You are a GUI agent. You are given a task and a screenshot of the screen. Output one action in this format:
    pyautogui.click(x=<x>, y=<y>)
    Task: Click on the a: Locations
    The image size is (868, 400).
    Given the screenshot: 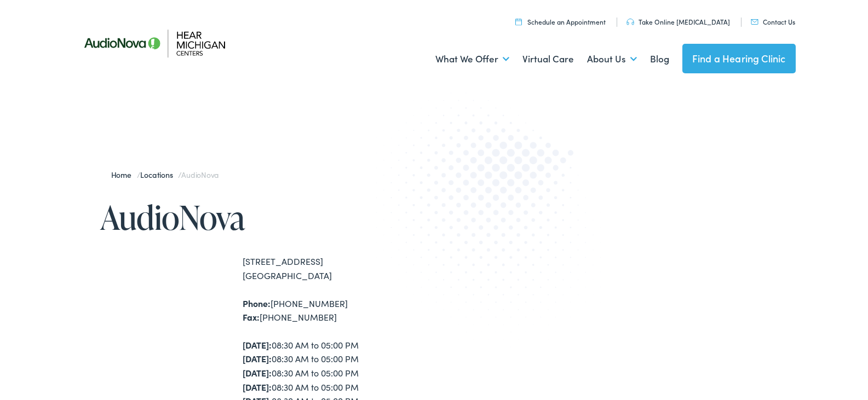 What is the action you would take?
    pyautogui.click(x=159, y=175)
    